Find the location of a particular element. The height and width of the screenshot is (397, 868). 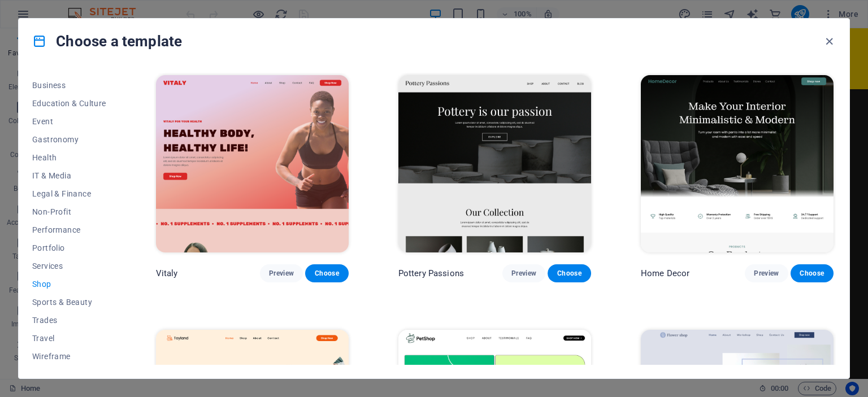

span: Travel is located at coordinates (69, 338).